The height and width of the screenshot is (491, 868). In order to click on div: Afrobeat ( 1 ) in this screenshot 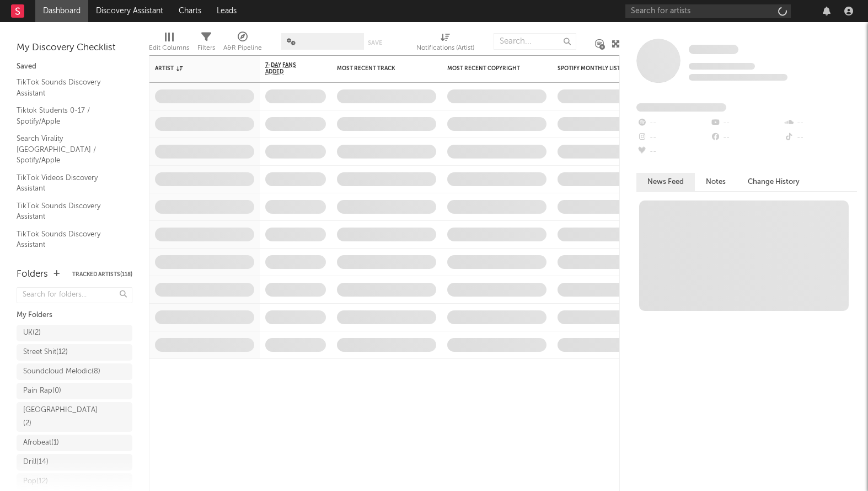, I will do `click(41, 443)`.